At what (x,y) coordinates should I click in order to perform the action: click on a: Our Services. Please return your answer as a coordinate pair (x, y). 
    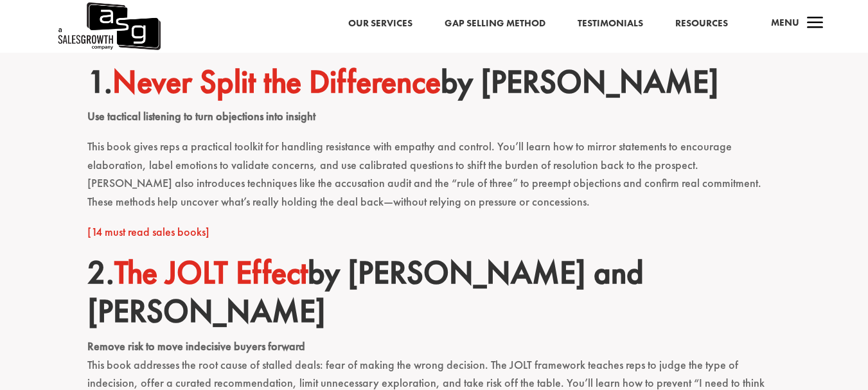
    Looking at the image, I should click on (380, 24).